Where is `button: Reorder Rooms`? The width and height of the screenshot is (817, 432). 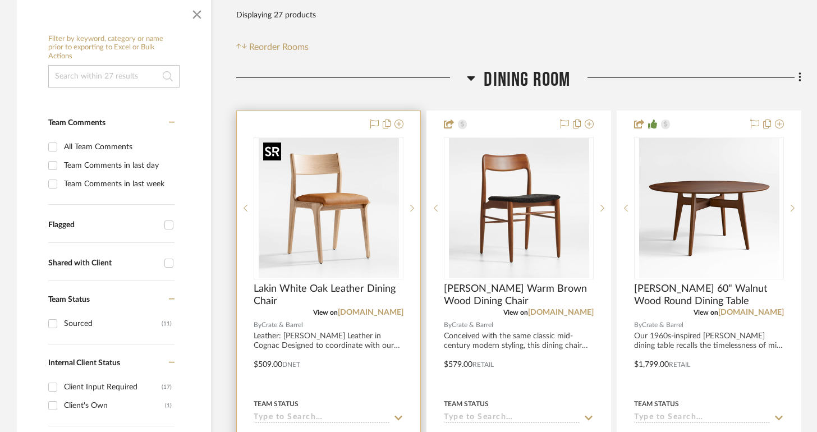
button: Reorder Rooms is located at coordinates (272, 47).